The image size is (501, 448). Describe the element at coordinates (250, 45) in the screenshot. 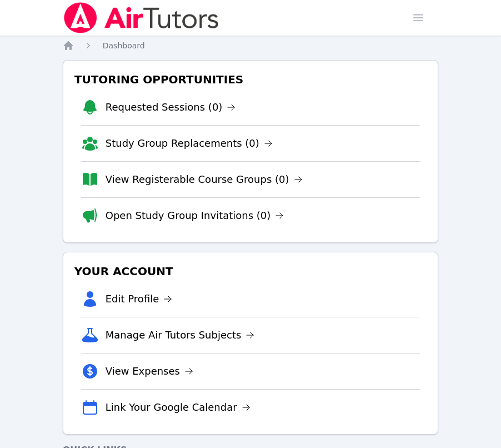

I see `nav: Breadcrumb` at that location.